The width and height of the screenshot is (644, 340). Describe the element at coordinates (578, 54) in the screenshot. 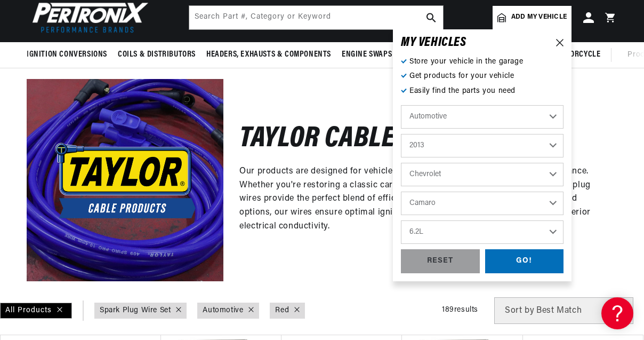

I see `summary: Motorcycle` at that location.